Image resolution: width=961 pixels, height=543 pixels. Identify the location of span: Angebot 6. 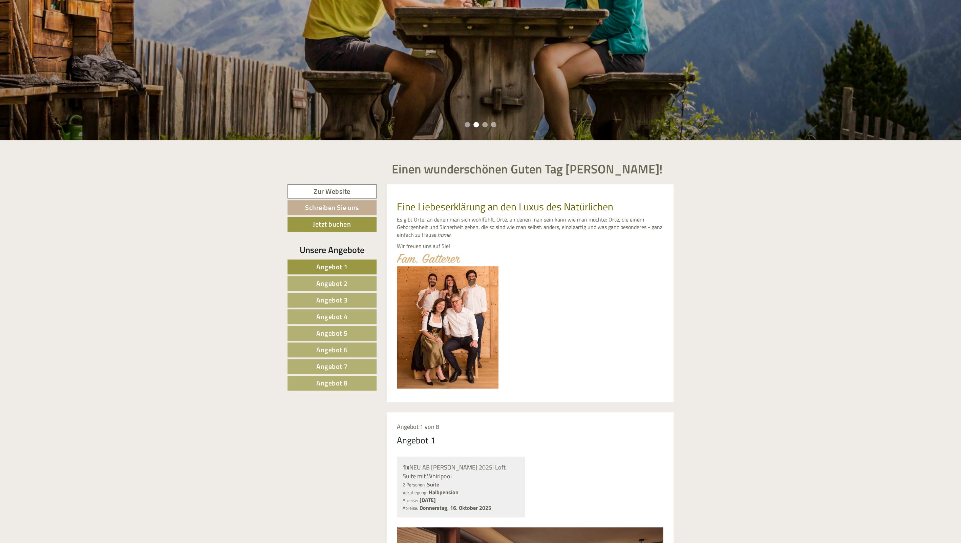
(332, 349).